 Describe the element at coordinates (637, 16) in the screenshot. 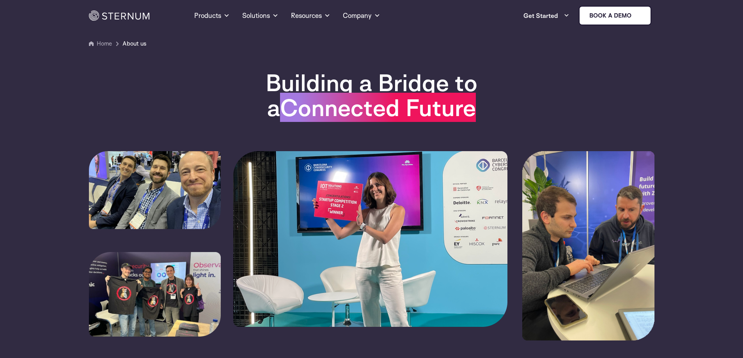

I see `img: sternum iot` at that location.